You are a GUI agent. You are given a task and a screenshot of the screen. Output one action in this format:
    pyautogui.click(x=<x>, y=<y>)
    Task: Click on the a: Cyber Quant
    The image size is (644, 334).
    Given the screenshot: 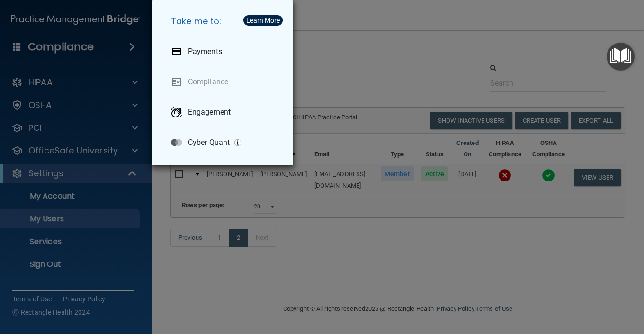 What is the action you would take?
    pyautogui.click(x=225, y=143)
    